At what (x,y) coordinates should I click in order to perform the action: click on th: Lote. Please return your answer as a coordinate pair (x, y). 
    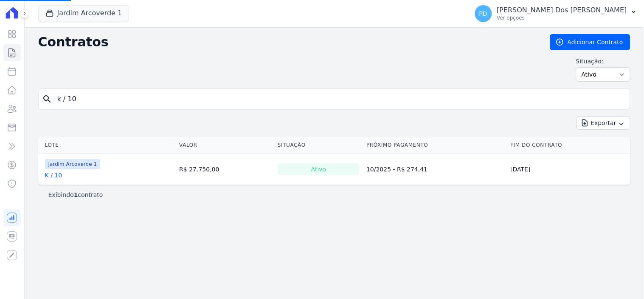
    Looking at the image, I should click on (107, 145).